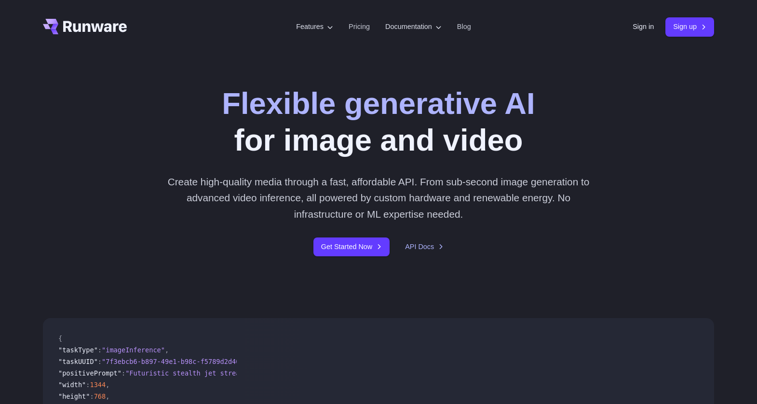 Image resolution: width=757 pixels, height=404 pixels. I want to click on strong: Flexible generative AI, so click(378, 103).